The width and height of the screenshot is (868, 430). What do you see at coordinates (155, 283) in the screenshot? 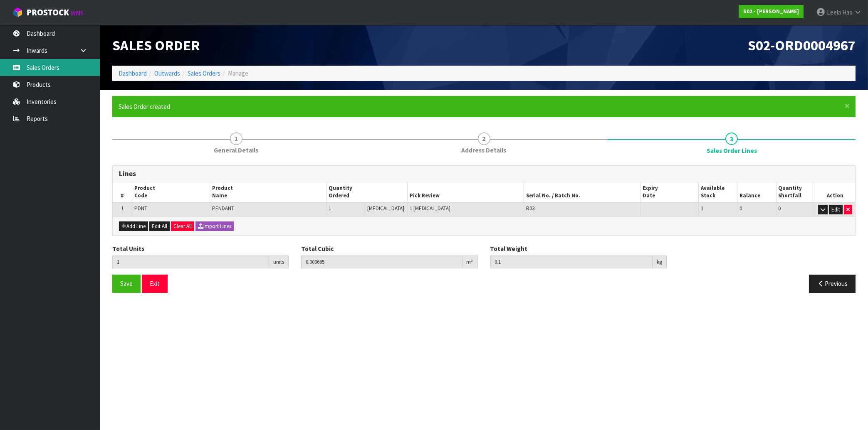
I see `button: Exit` at bounding box center [155, 283].